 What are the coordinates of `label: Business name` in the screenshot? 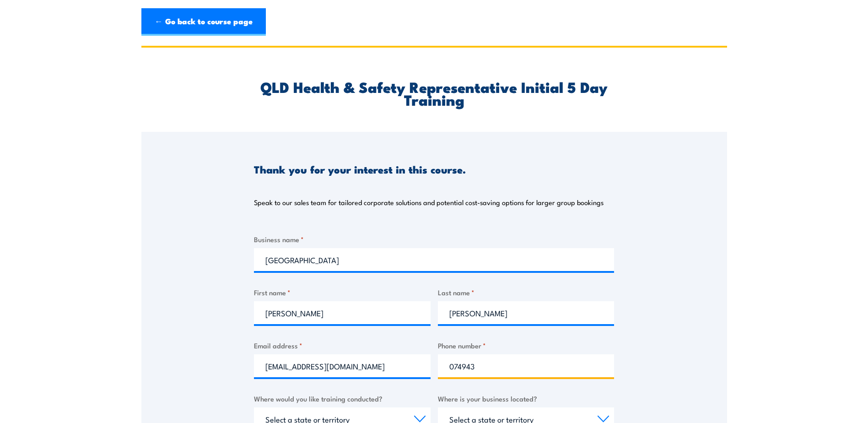 It's located at (434, 239).